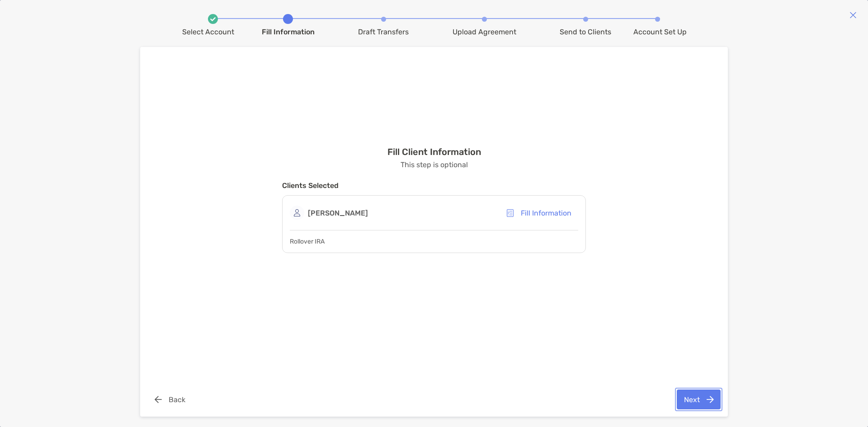 The image size is (868, 427). I want to click on img: avatar, so click(297, 213).